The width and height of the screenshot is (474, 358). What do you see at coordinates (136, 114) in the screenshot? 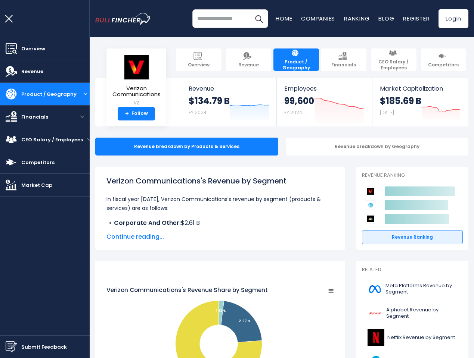
I see `a: +Follow` at bounding box center [136, 114].